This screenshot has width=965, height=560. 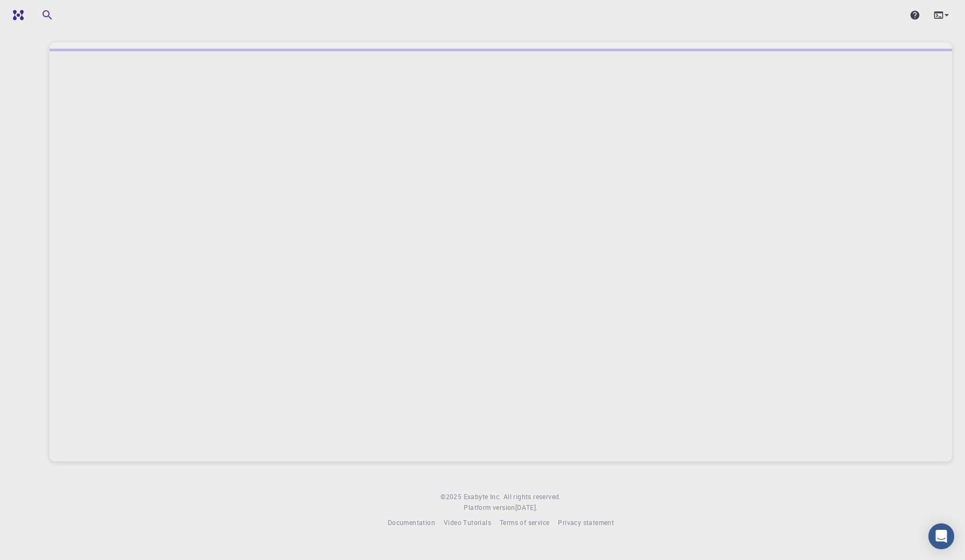 What do you see at coordinates (524, 522) in the screenshot?
I see `span: Terms of service` at bounding box center [524, 522].